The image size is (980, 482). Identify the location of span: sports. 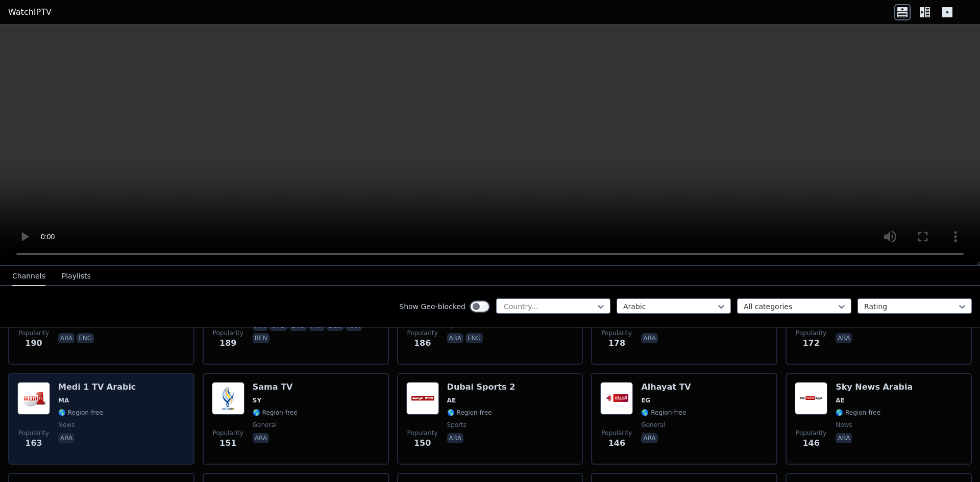
(457, 425).